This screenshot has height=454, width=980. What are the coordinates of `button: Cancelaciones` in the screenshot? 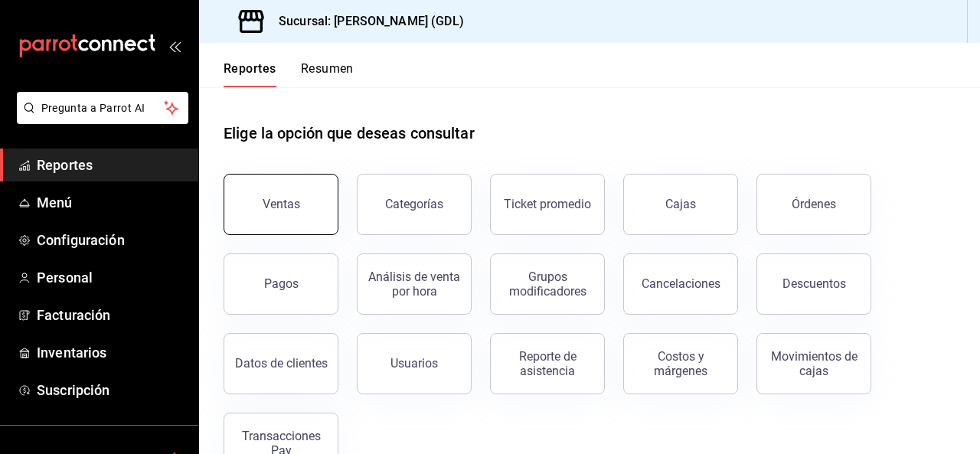 It's located at (681, 284).